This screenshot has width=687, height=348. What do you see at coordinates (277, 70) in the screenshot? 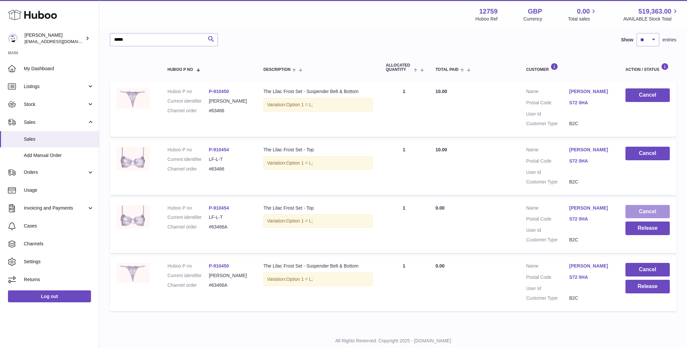
I see `span: Description` at bounding box center [277, 70].